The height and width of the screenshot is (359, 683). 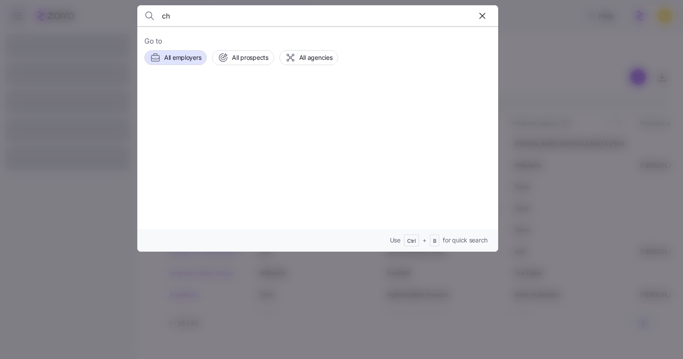 What do you see at coordinates (183, 58) in the screenshot?
I see `span: All employers` at bounding box center [183, 58].